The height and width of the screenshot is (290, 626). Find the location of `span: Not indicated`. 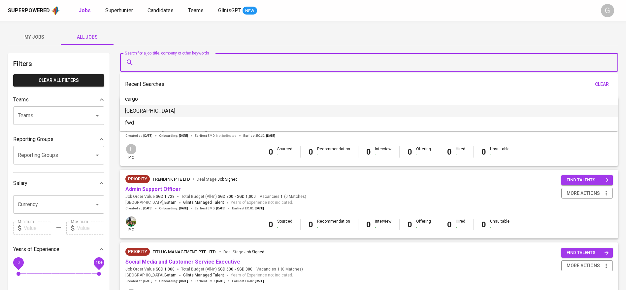

span: Not indicated is located at coordinates (226, 136).